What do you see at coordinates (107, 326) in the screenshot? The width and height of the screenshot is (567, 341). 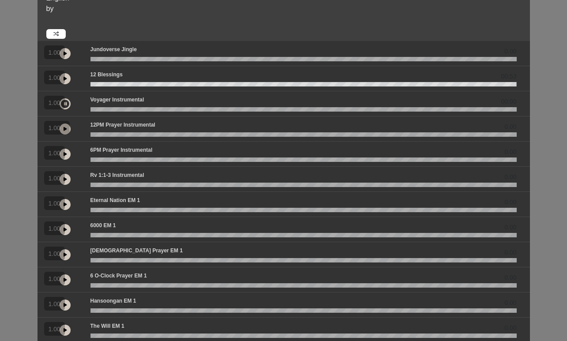 I see `p: The Will EM 1` at bounding box center [107, 326].